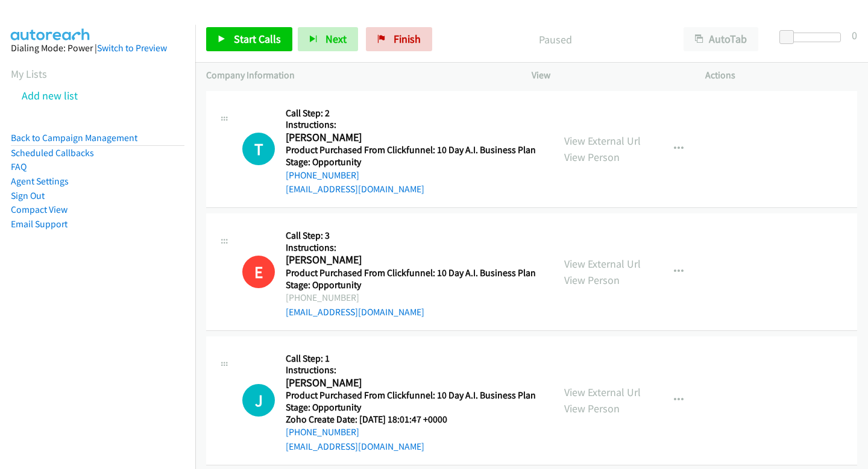 This screenshot has width=868, height=469. I want to click on a: Add new list, so click(49, 95).